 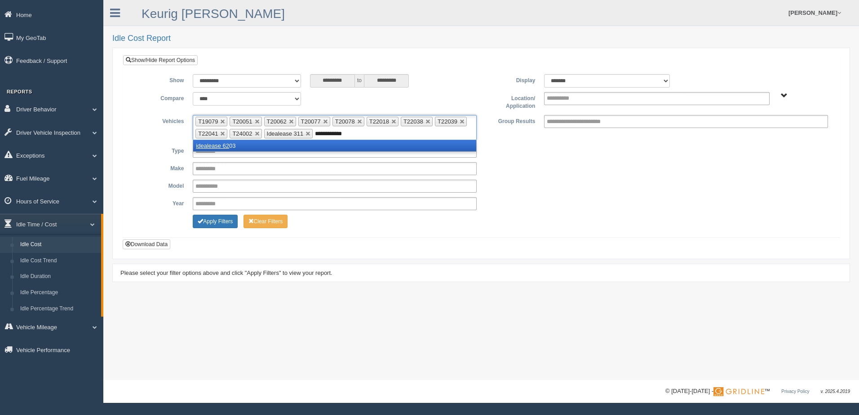 What do you see at coordinates (58, 309) in the screenshot?
I see `a: Idle Percentage Trend` at bounding box center [58, 309].